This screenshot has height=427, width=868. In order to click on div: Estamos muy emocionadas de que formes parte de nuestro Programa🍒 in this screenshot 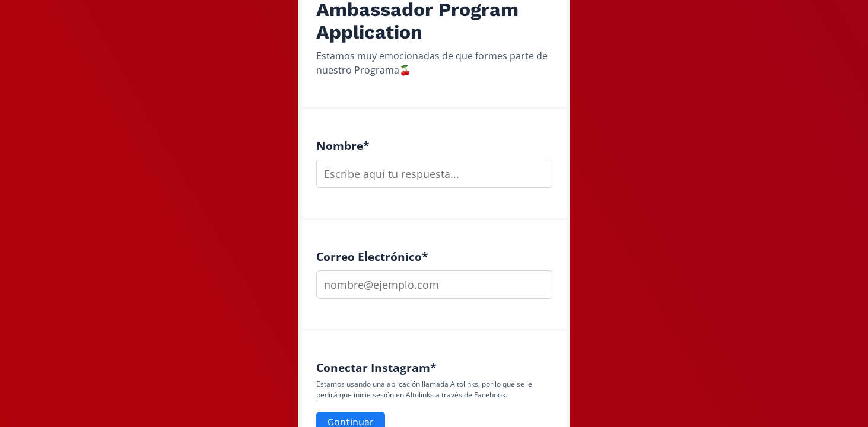, I will do `click(435, 63)`.